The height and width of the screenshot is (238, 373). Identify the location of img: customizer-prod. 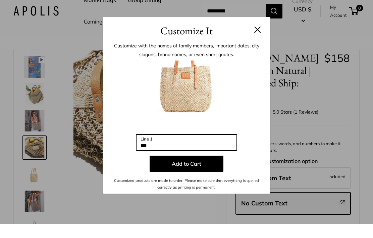
(187, 111).